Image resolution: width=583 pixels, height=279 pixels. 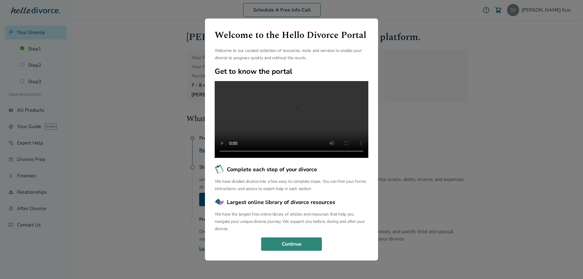 What do you see at coordinates (219, 169) in the screenshot?
I see `img: Complete each step of your divorce` at bounding box center [219, 169].